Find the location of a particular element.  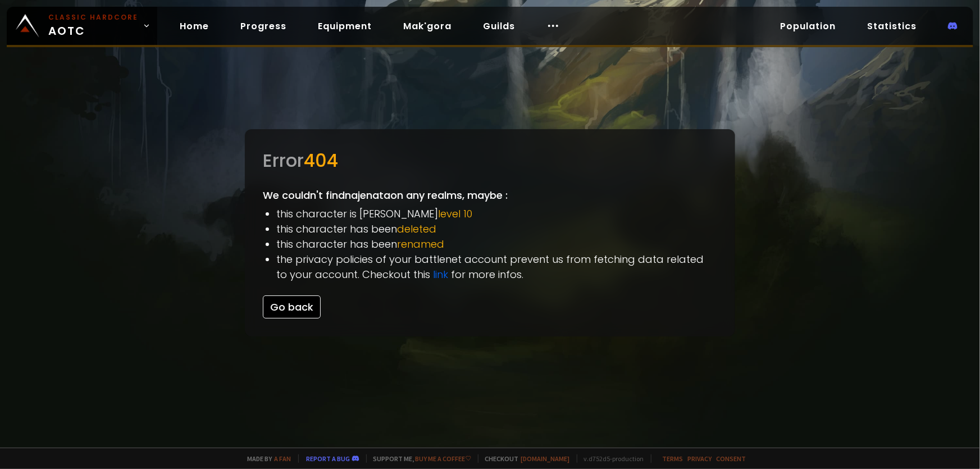

a: Equipment is located at coordinates (345, 26).